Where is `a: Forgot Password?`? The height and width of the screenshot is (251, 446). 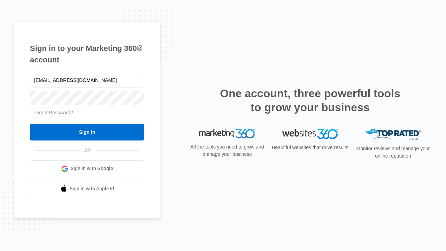
a: Forgot Password? is located at coordinates (53, 113).